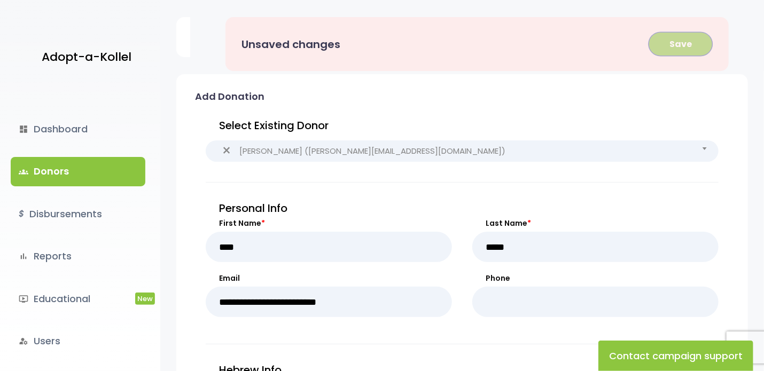 The image size is (764, 371). What do you see at coordinates (462, 126) in the screenshot?
I see `p: Select Existing Donor` at bounding box center [462, 126].